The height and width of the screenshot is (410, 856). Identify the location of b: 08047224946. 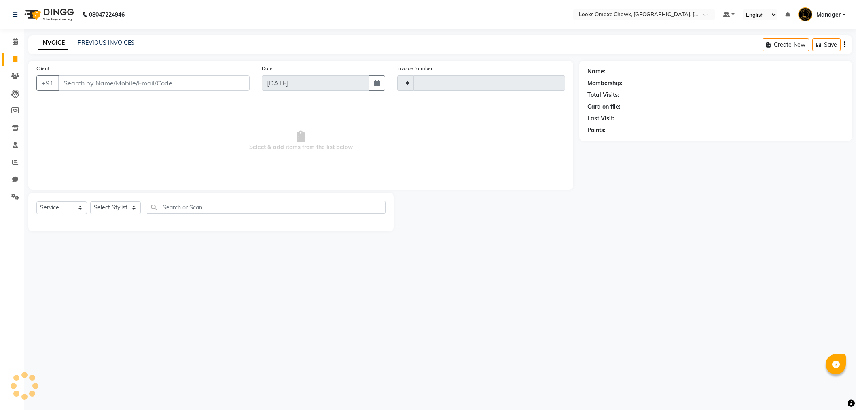
(107, 15).